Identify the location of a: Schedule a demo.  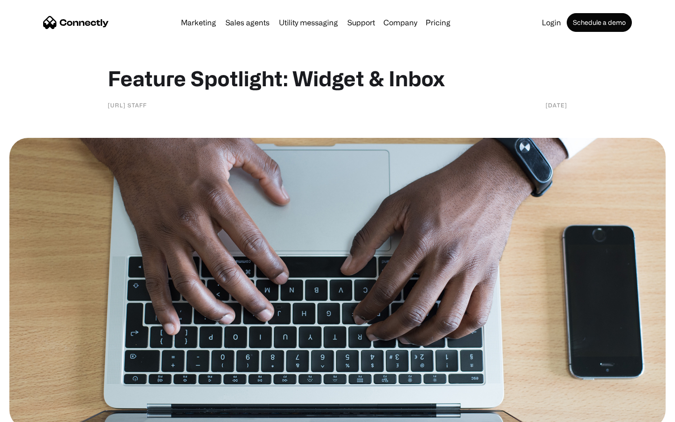
(599, 22).